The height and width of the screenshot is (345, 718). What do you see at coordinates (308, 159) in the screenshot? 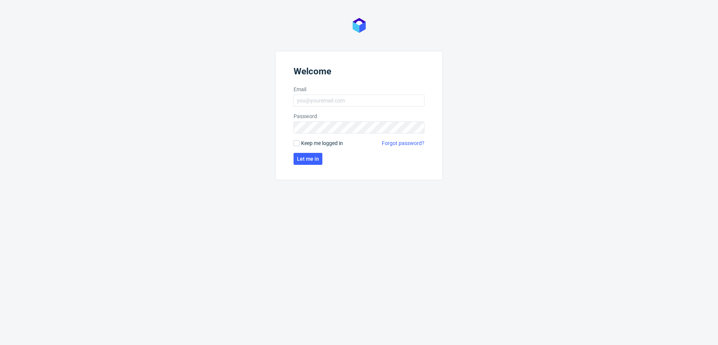
I see `span: Let me in` at bounding box center [308, 159].